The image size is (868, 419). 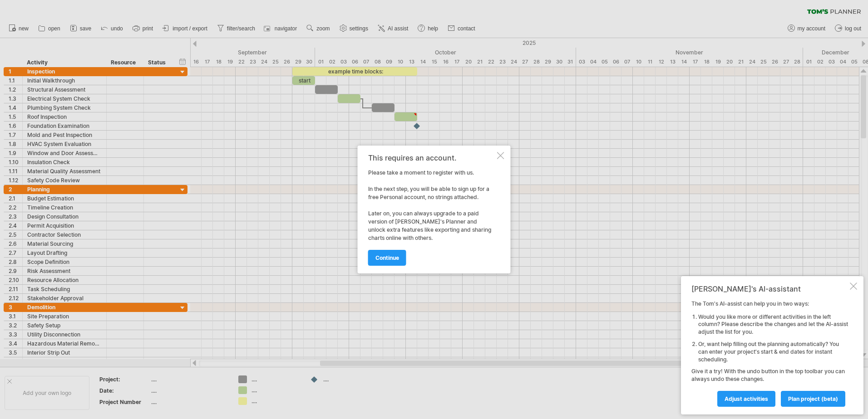 What do you see at coordinates (774, 352) in the screenshot?
I see `li: Or, want help filling out the planning automatically? You can enter your project's start & end da...` at bounding box center [774, 352].